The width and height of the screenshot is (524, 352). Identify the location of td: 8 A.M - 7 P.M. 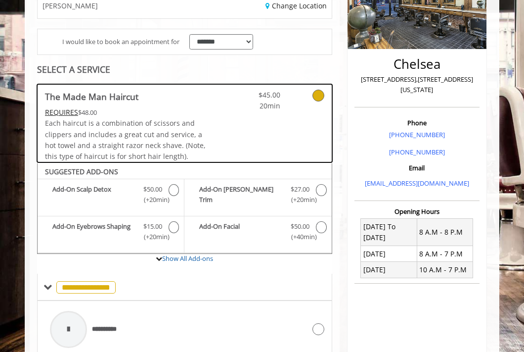
(445, 254).